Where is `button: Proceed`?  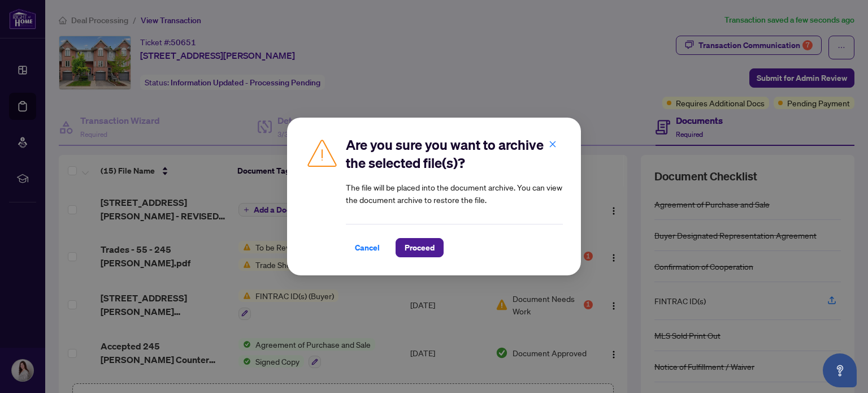 button: Proceed is located at coordinates (419, 248).